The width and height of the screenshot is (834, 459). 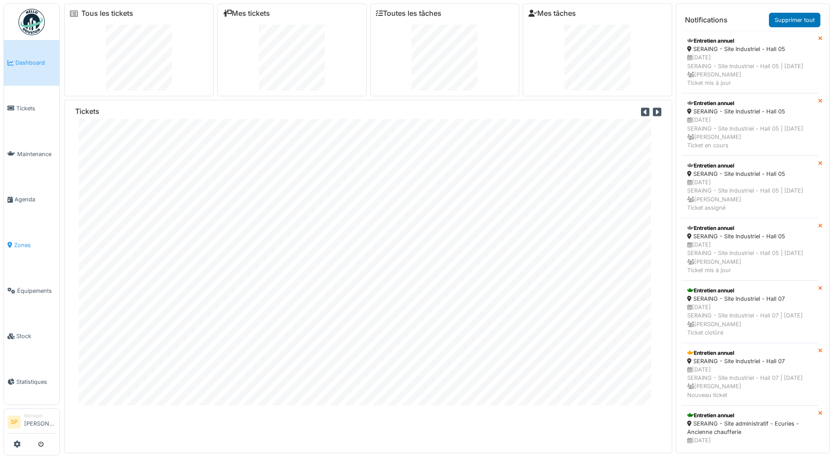 What do you see at coordinates (246, 13) in the screenshot?
I see `a: Mes tickets` at bounding box center [246, 13].